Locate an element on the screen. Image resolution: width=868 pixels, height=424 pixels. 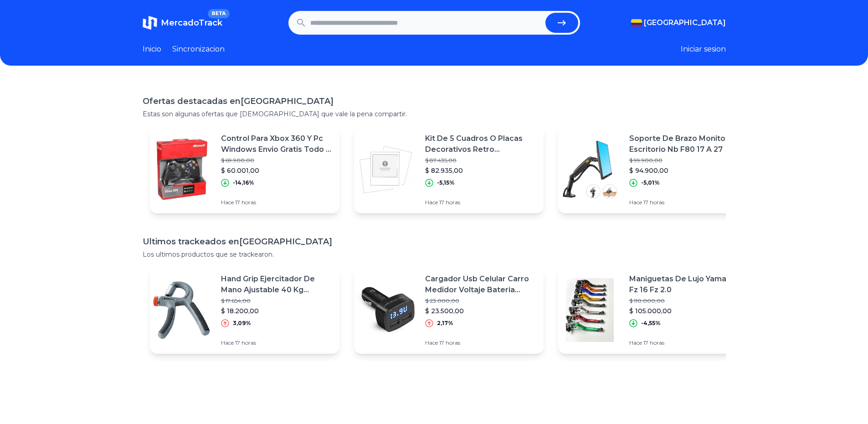
p: $ 23.000,00 is located at coordinates (480, 301).